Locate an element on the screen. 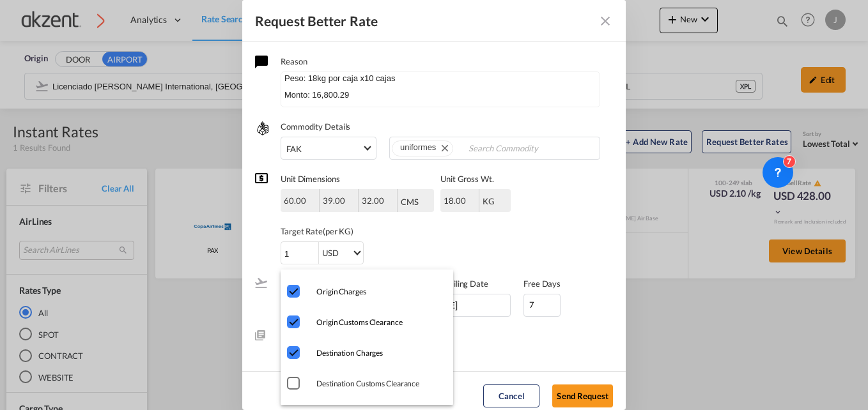 The height and width of the screenshot is (410, 868). md-checkbox: Origin Charges is located at coordinates (367, 292).